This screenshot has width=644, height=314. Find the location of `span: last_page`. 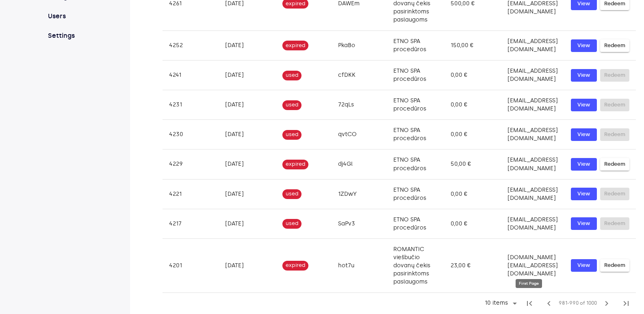

span: last_page is located at coordinates (626, 303).